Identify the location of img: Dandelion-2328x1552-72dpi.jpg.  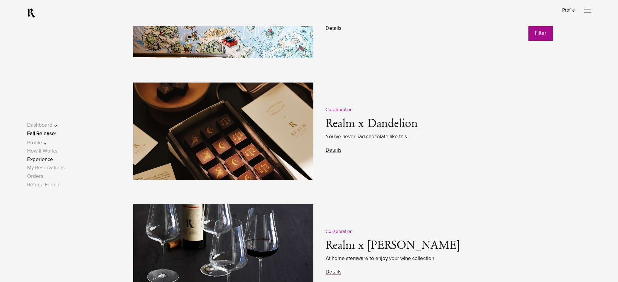
(223, 131).